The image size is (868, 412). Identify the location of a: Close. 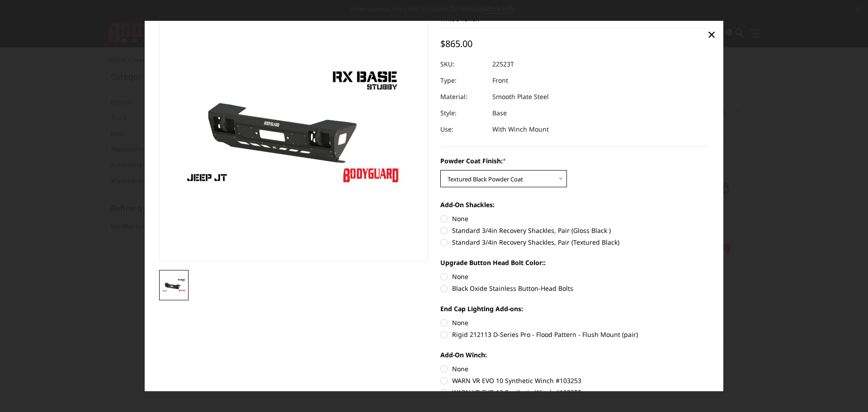
(712, 34).